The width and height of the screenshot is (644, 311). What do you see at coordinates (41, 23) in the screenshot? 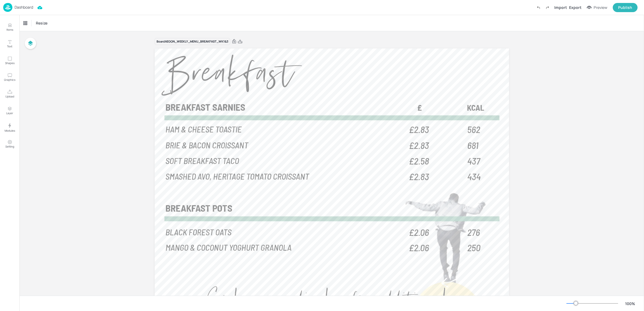
I see `span: Resize` at bounding box center [41, 23].